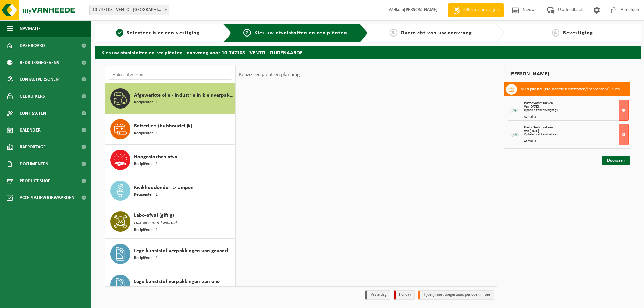 The image size is (644, 308). Describe the element at coordinates (555, 33) in the screenshot. I see `span: 4` at that location.